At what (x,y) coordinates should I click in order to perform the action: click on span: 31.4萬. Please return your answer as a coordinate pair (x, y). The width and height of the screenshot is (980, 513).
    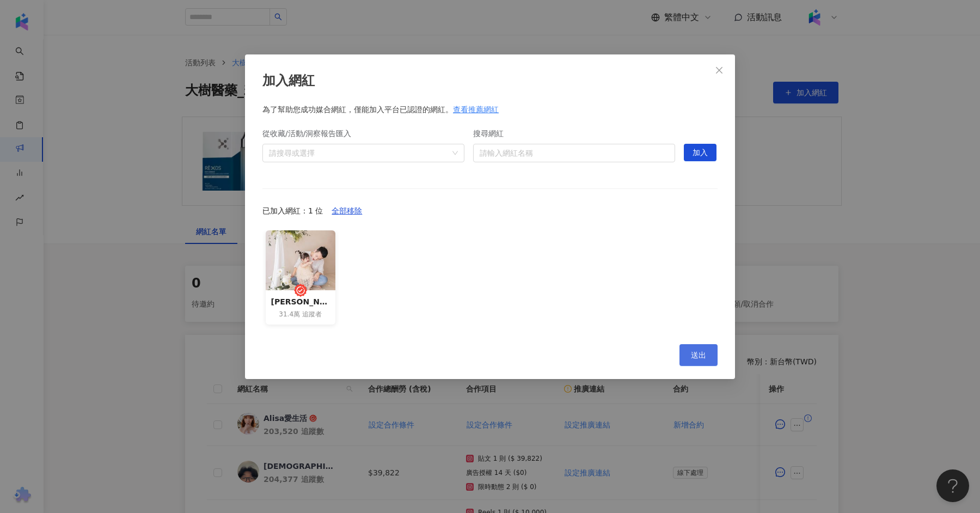
    Looking at the image, I should click on (289, 314).